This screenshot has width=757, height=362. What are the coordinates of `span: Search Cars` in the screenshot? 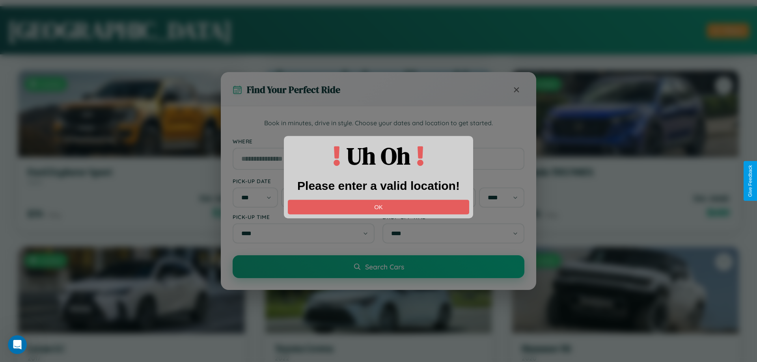 It's located at (384, 267).